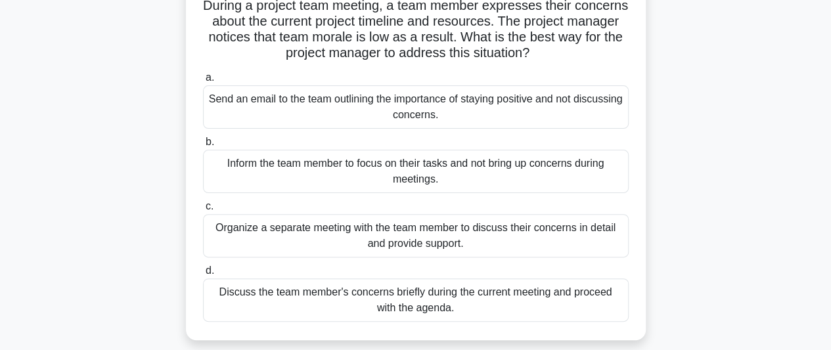 Image resolution: width=831 pixels, height=350 pixels. I want to click on div: Discuss the team member's concerns briefly during the current meeting and proceed with the agenda., so click(416, 300).